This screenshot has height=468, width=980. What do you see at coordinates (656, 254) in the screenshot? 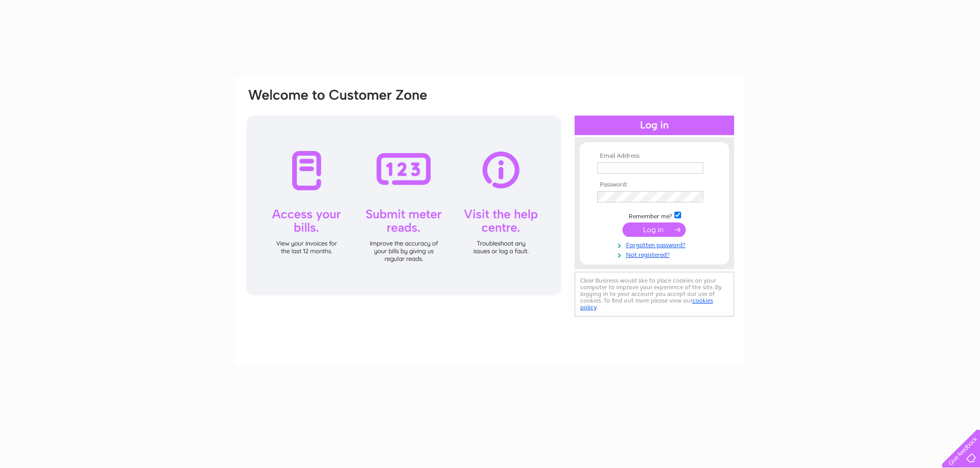
I see `a: Not registered?` at bounding box center [656, 254].